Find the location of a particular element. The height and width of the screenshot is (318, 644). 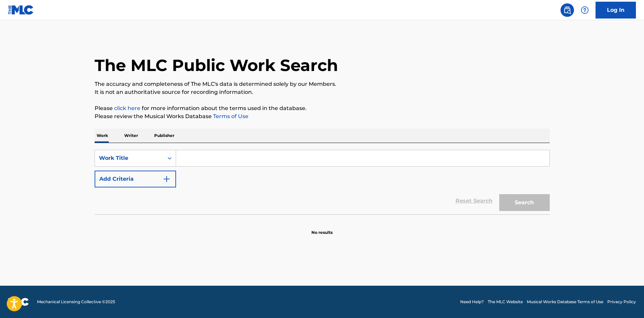

p: Please review the Musical Works Database is located at coordinates (323, 117).